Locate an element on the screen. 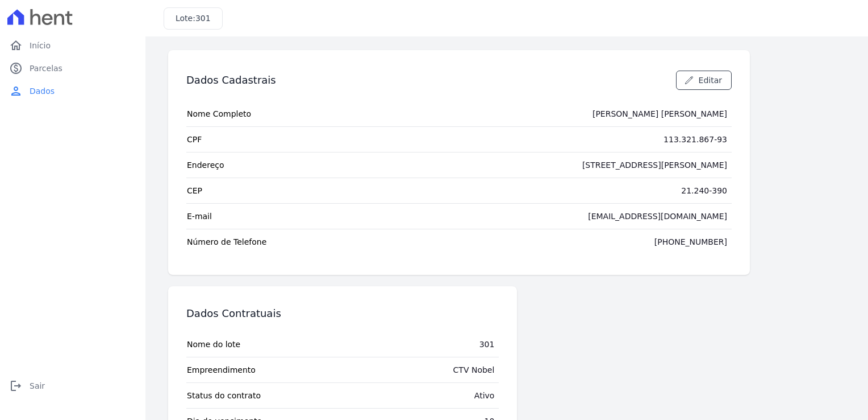 Image resolution: width=868 pixels, height=420 pixels. span: Dados is located at coordinates (42, 91).